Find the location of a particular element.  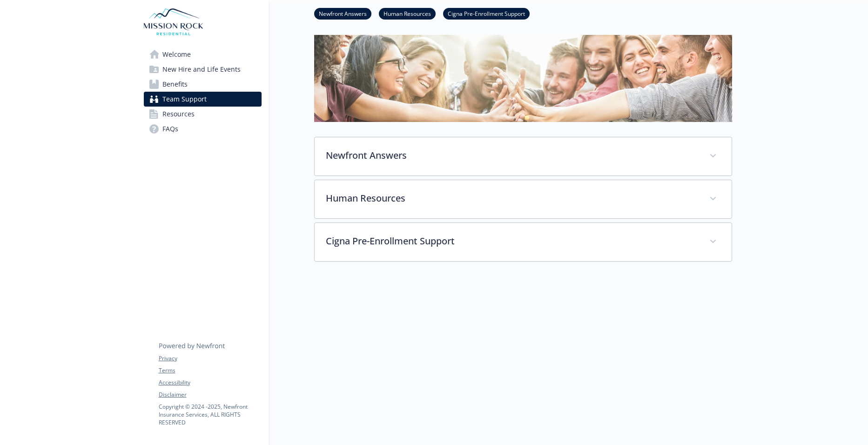

span: Team Support is located at coordinates (184, 99).